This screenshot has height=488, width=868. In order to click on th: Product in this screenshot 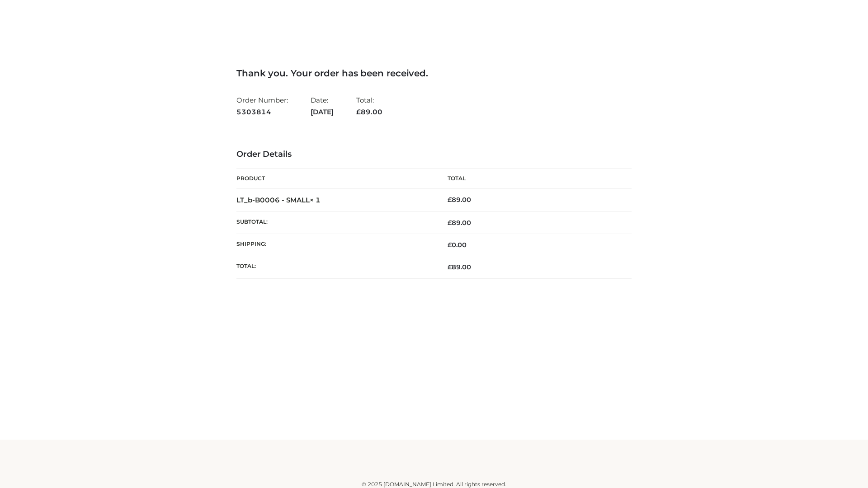, I will do `click(335, 179)`.